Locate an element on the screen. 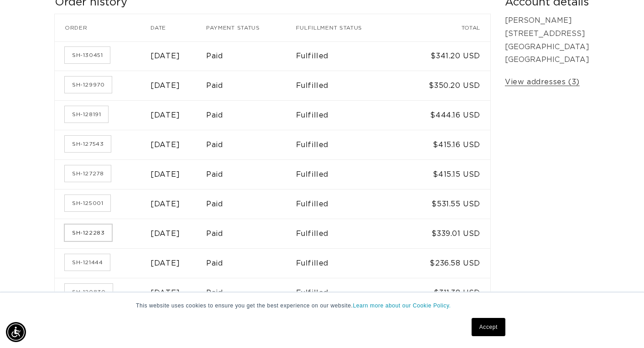  th: Payment status is located at coordinates (251, 28).